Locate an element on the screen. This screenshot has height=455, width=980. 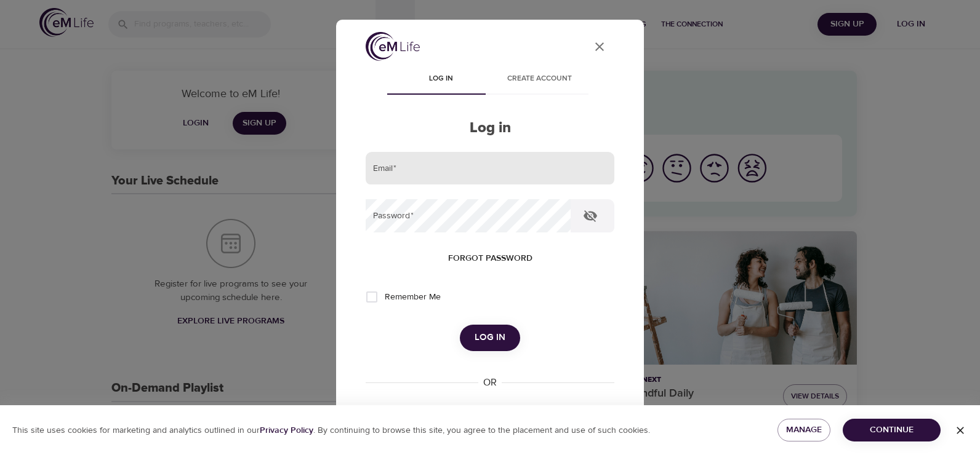
span: Manage is located at coordinates (804, 430).